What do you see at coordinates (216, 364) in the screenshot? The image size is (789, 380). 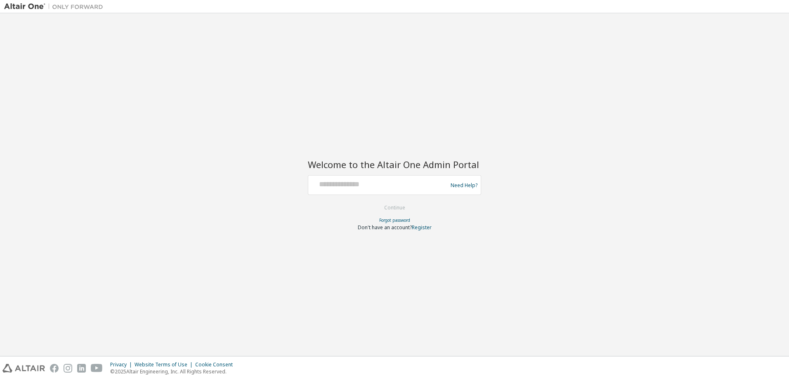 I see `div: Cookie Consent` at bounding box center [216, 364].